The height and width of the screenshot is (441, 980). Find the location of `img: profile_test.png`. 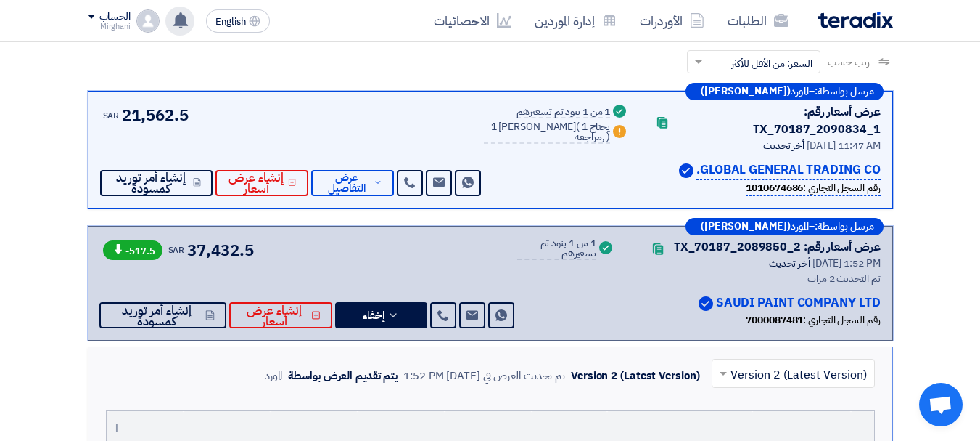

img: profile_test.png is located at coordinates (148, 21).